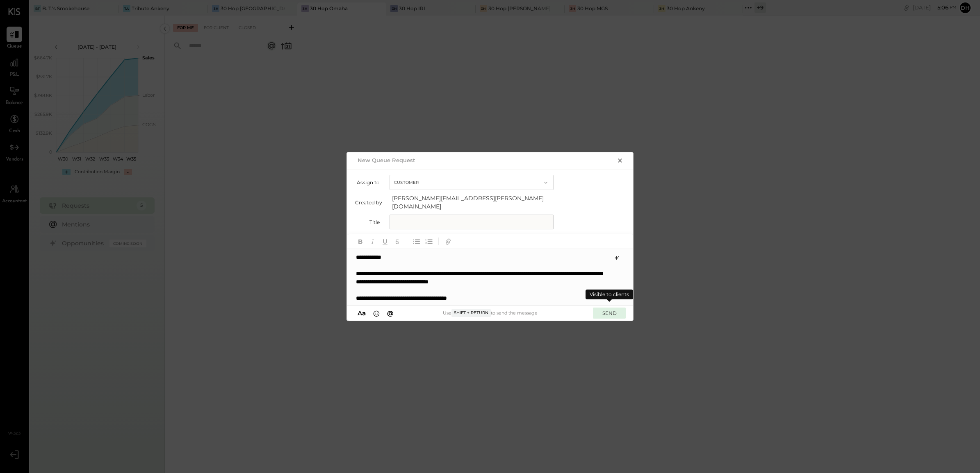 The image size is (980, 473). I want to click on button: Customer, so click(471, 182).